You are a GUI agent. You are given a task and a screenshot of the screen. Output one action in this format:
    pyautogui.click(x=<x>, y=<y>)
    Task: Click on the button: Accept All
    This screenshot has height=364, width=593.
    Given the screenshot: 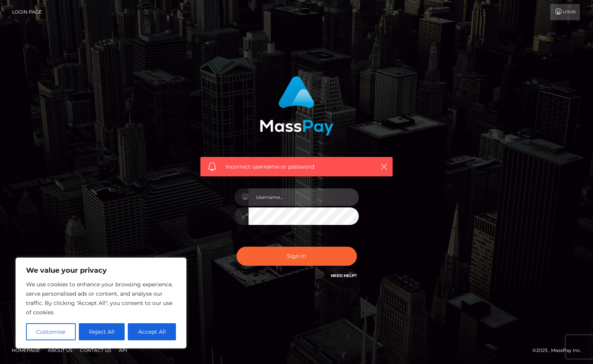 What is the action you would take?
    pyautogui.click(x=152, y=332)
    